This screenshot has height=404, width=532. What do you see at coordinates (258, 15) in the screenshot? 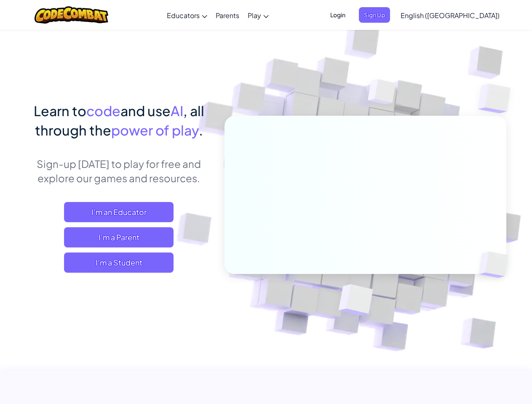
I see `a: Play` at bounding box center [258, 15].